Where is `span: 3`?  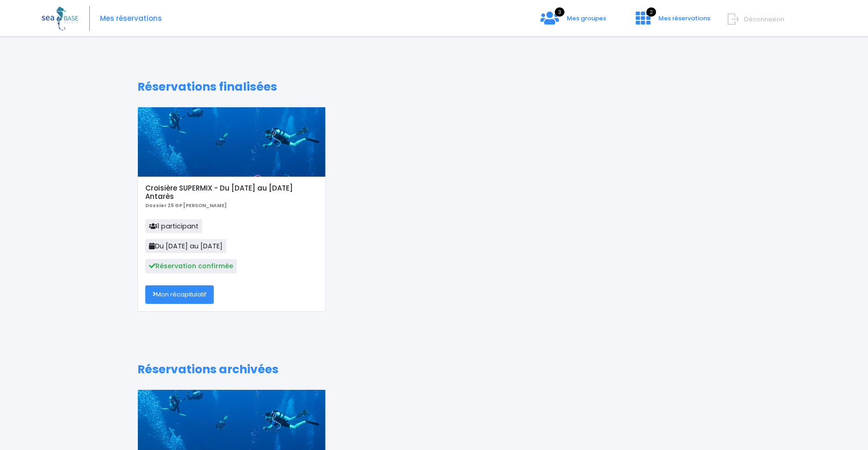
span: 3 is located at coordinates (559, 12).